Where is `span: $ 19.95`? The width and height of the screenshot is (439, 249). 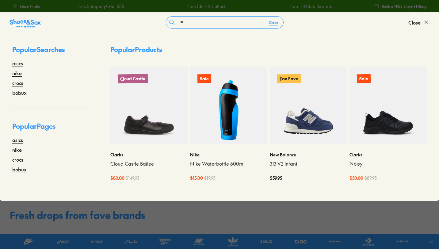
span: $ 19.95 is located at coordinates (210, 178).